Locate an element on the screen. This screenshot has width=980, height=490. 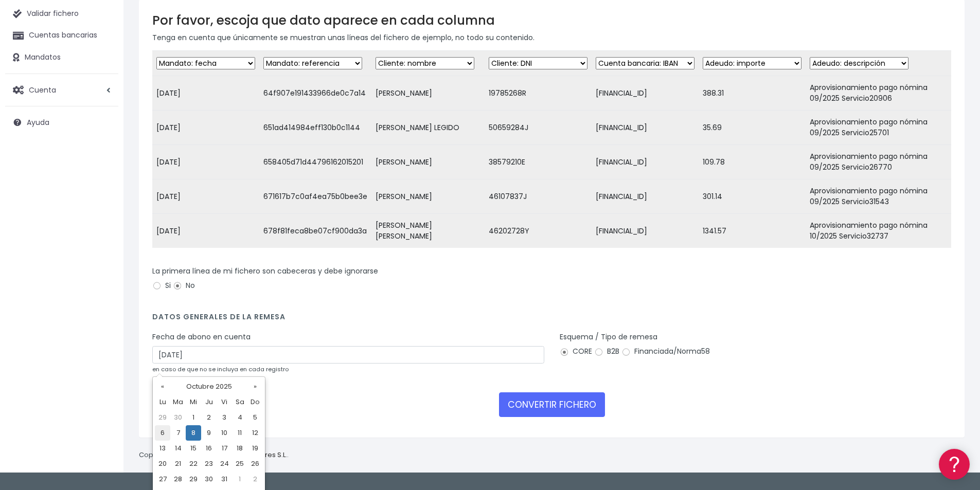
td: 10 is located at coordinates (225, 433).